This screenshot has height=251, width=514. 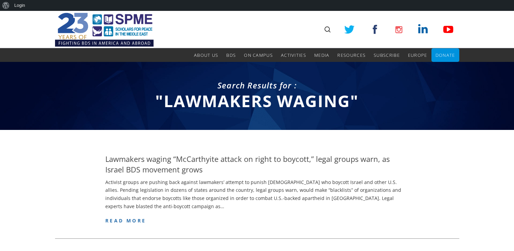 I want to click on span: Activities, so click(x=293, y=55).